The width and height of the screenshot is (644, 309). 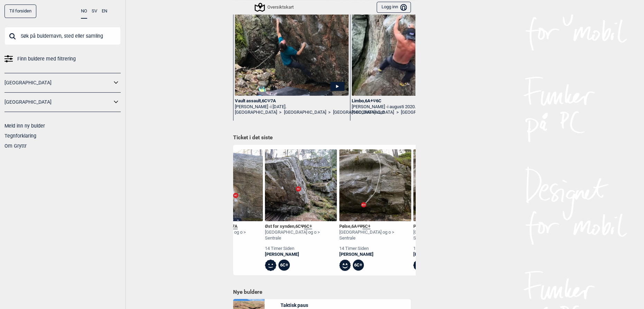 I want to click on img: Polse SS 200526, so click(x=375, y=185).